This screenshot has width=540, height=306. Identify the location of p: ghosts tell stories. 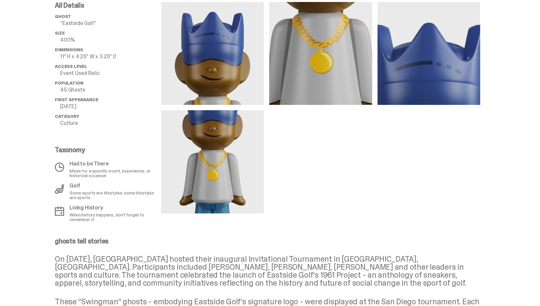
(268, 241).